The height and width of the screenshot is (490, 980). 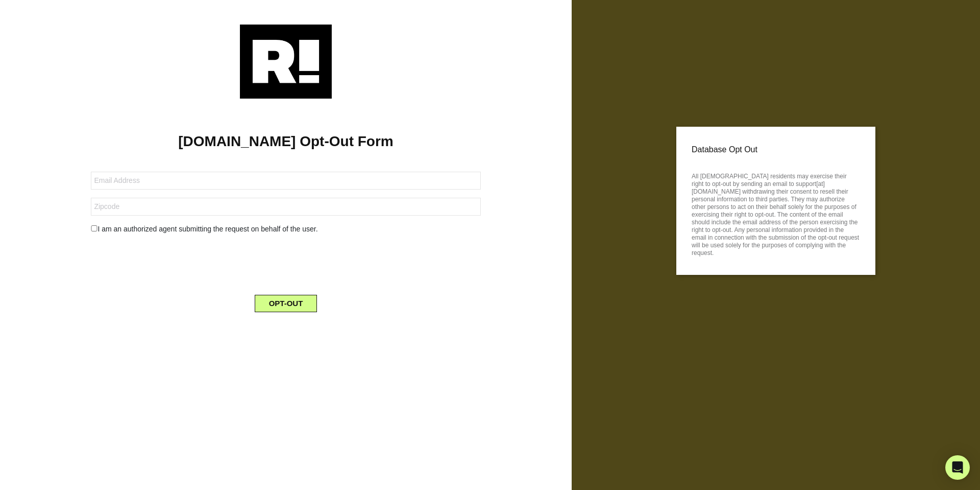 I want to click on div: I am an authorized agent submitting the request on behalf of the user., so click(x=286, y=229).